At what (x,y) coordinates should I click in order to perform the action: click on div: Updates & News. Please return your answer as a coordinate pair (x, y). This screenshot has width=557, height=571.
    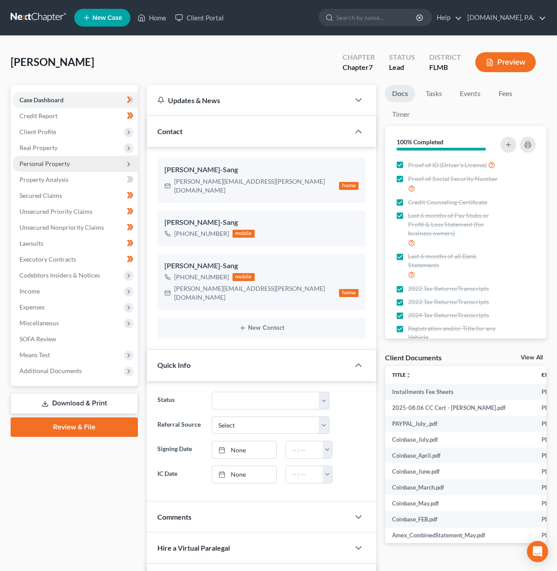
    Looking at the image, I should click on (248, 100).